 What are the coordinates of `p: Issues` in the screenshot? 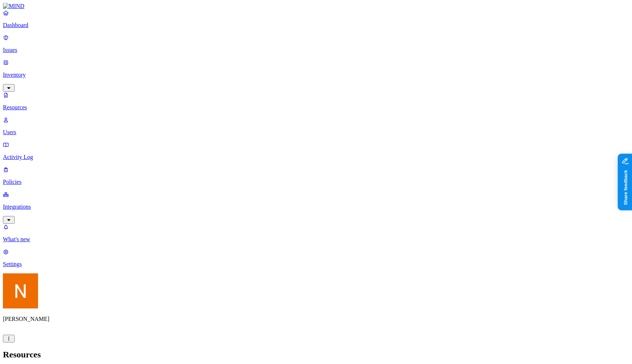 It's located at (316, 50).